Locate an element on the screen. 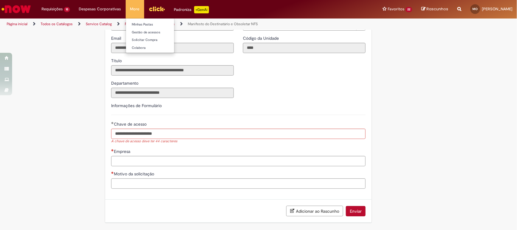 Image resolution: width=517 pixels, height=230 pixels. span: Favoritos is located at coordinates (396, 9).